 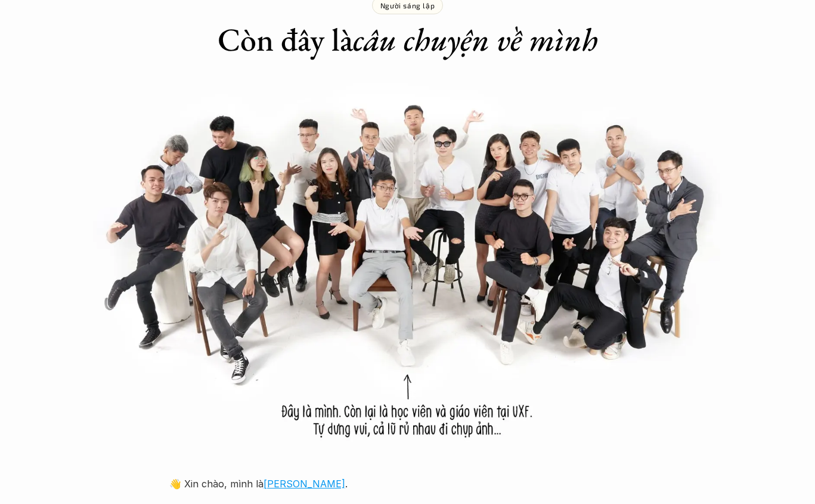 What do you see at coordinates (408, 484) in the screenshot?
I see `p: 👋 Xin chào, mình là .` at bounding box center [408, 484].